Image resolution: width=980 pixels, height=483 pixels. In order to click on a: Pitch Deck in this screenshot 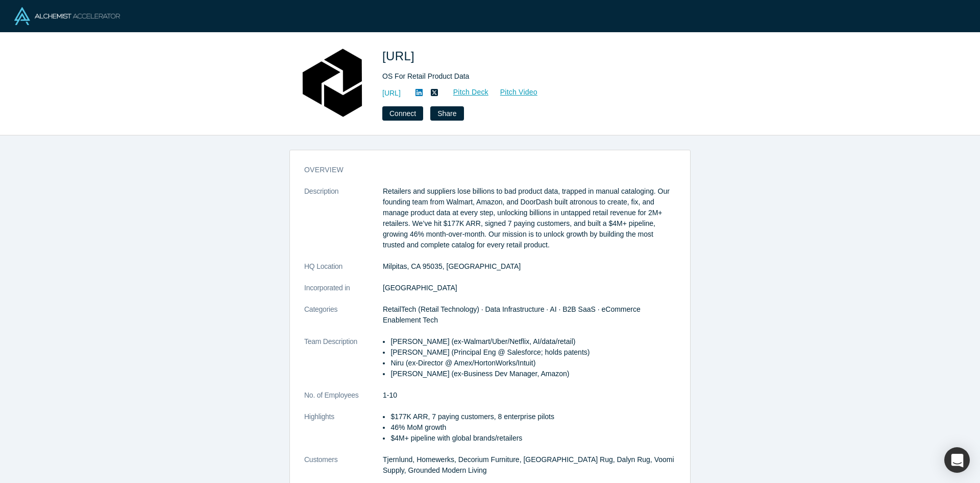, I will do `click(465, 92)`.